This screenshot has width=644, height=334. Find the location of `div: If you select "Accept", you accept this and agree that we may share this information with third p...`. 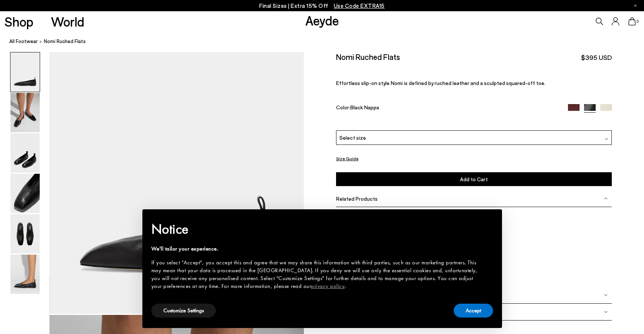

div: If you select "Accept", you accept this and agree that we may share this information with third p... is located at coordinates (316, 275).